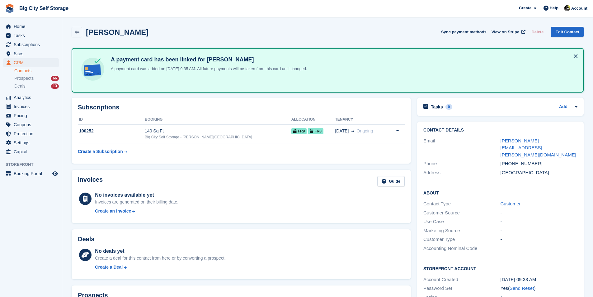  I want to click on div: 66, so click(55, 78).